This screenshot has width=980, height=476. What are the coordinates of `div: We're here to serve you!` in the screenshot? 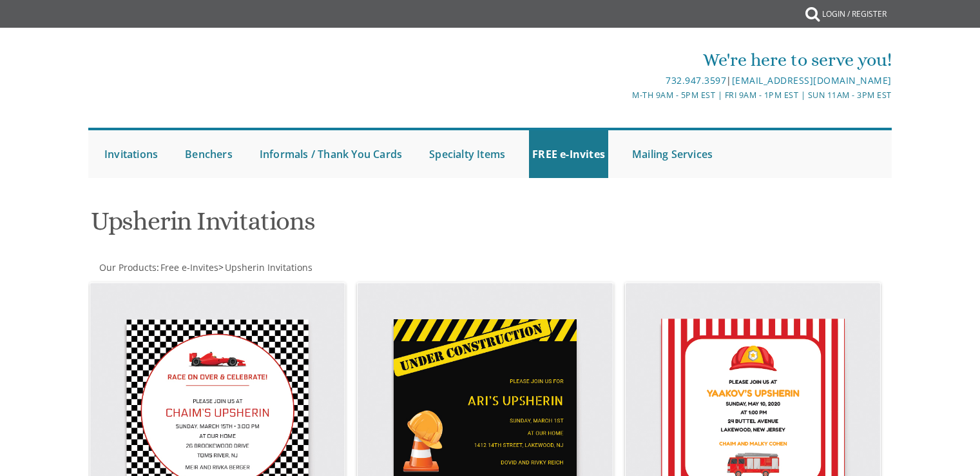 It's located at (624, 60).